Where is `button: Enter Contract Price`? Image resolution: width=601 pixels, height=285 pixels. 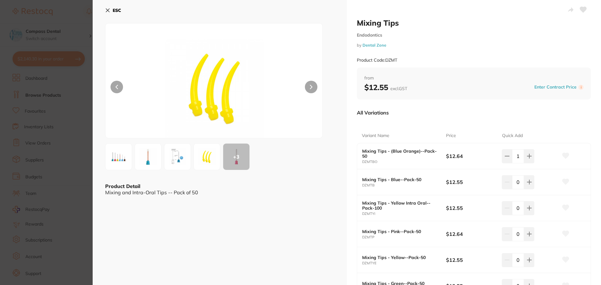
button: Enter Contract Price is located at coordinates (555, 87).